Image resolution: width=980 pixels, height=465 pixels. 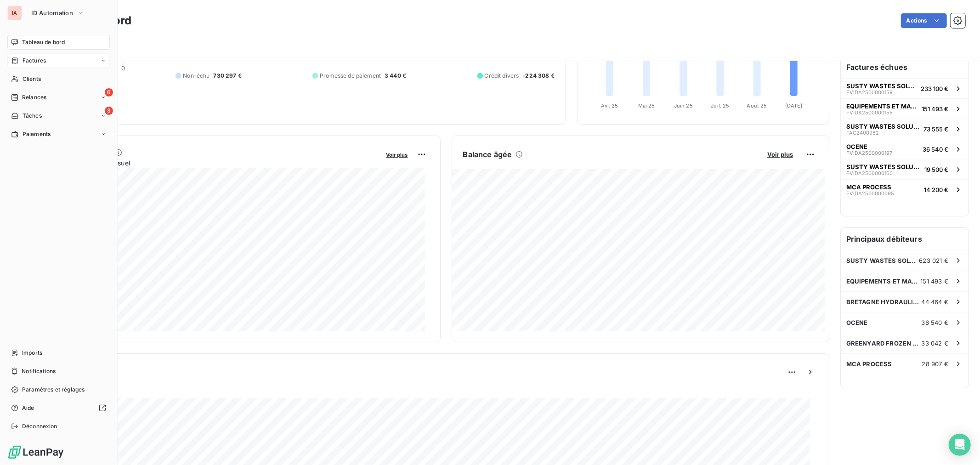 What do you see at coordinates (870, 194) in the screenshot?
I see `span: FVIDA2500000095` at bounding box center [870, 194].